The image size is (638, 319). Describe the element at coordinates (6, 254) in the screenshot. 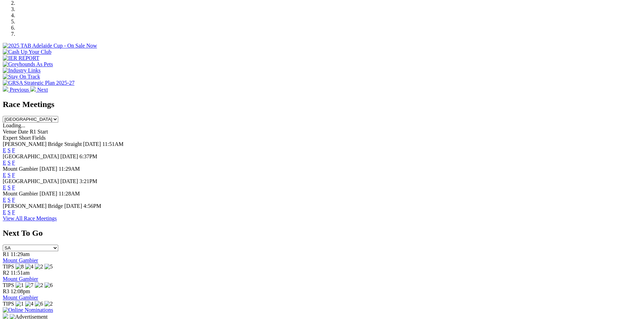

I see `span: R1` at that location.